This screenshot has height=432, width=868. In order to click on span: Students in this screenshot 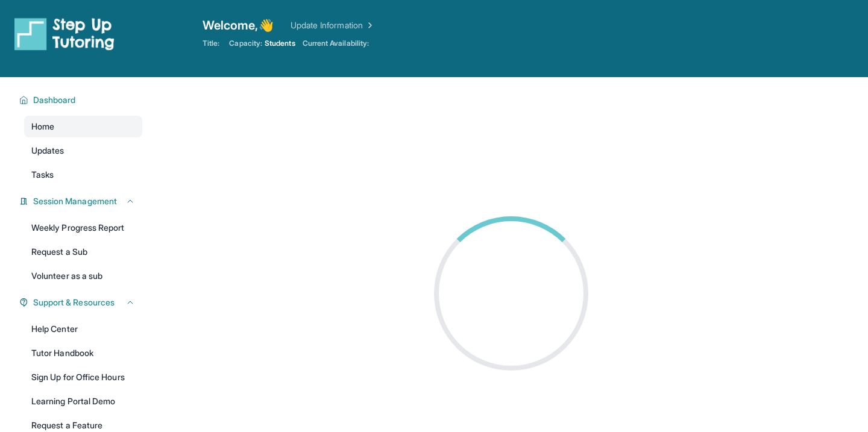, I will do `click(280, 44)`.